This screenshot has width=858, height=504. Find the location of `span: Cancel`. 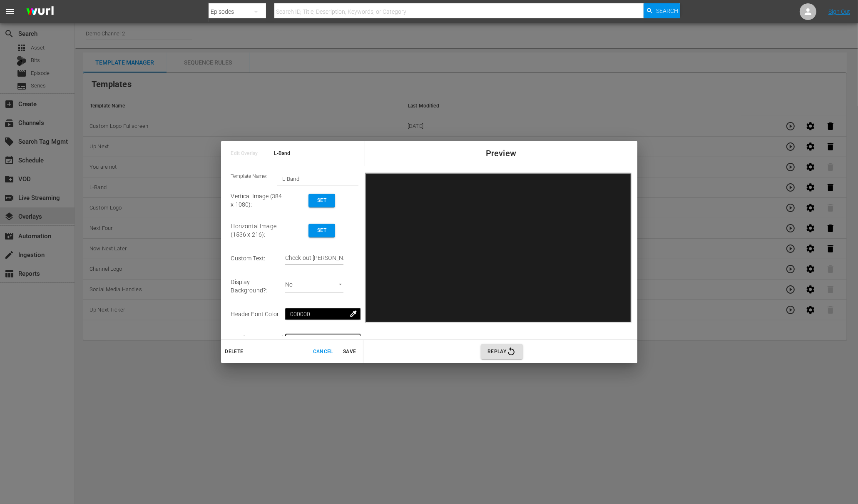

span: Cancel is located at coordinates (323, 351).